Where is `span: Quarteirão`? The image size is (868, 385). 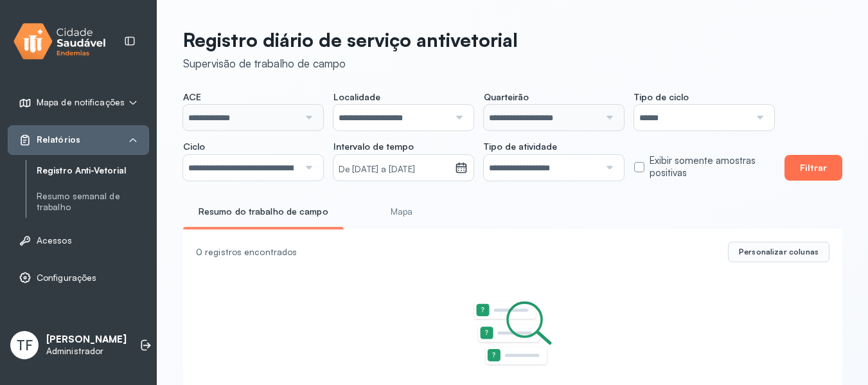
span: Quarteirão is located at coordinates (507, 97).